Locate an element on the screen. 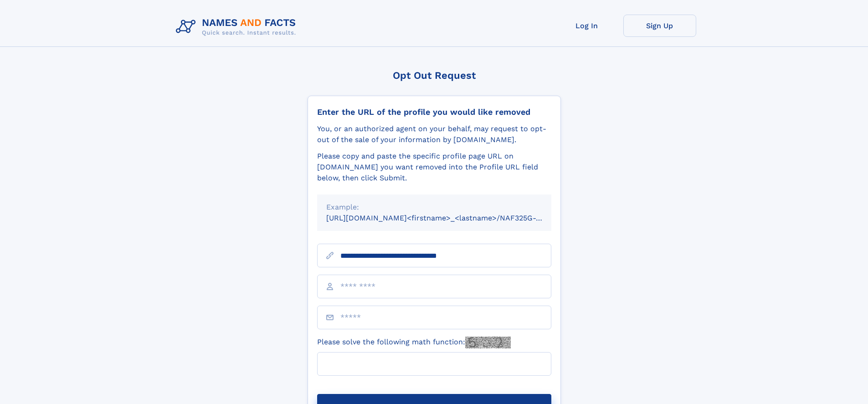  div: Example: is located at coordinates (434, 207).